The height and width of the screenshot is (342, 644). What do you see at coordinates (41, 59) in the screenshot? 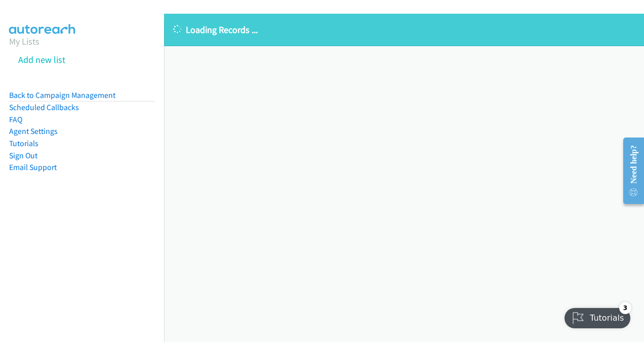
I see `a: Add new list` at bounding box center [41, 59].